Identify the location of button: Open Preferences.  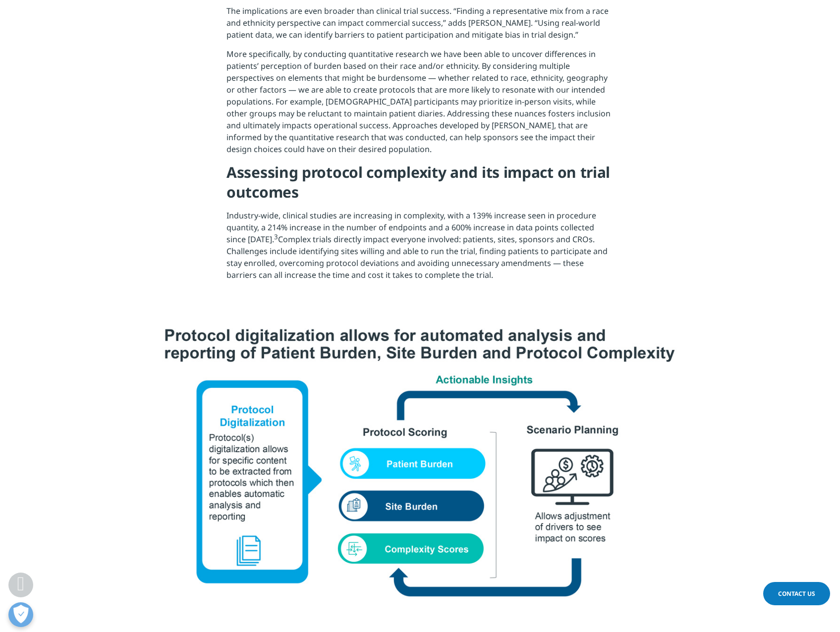
(21, 615).